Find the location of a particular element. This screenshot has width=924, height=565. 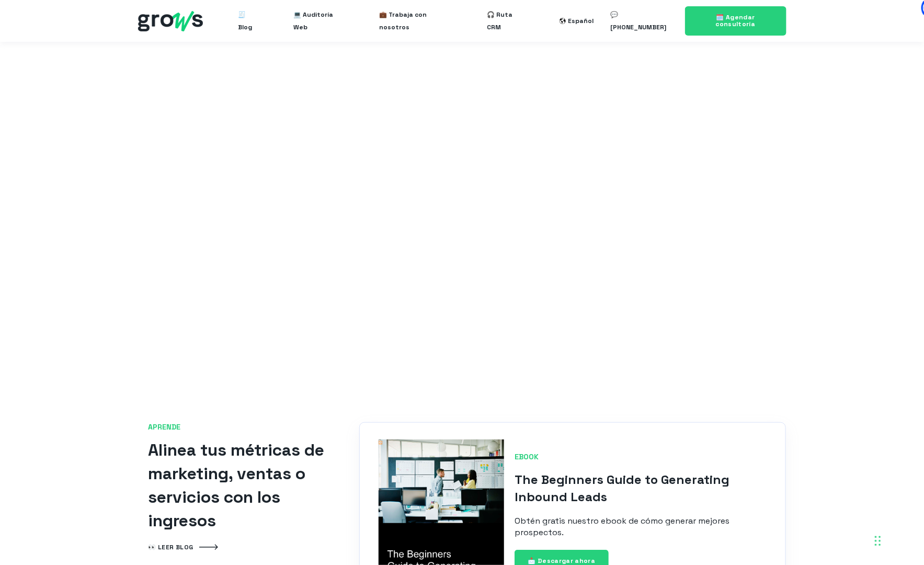

div: Español is located at coordinates (581, 20).